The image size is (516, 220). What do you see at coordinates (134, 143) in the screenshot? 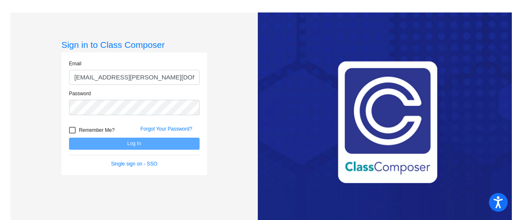
I see `button: Log In` at bounding box center [134, 143].